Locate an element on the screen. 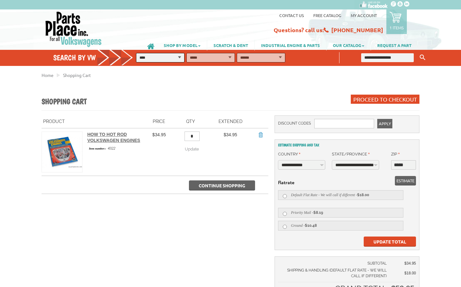 Image resolution: width=461 pixels, height=287 pixels. span: Home is located at coordinates (48, 75).